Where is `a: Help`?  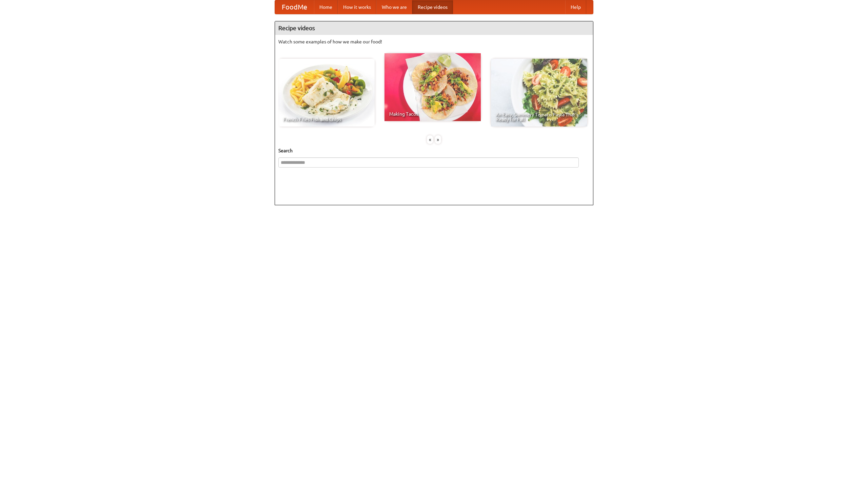 a: Help is located at coordinates (576, 7).